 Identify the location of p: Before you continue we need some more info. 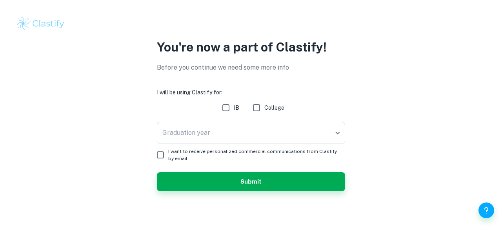
(251, 67).